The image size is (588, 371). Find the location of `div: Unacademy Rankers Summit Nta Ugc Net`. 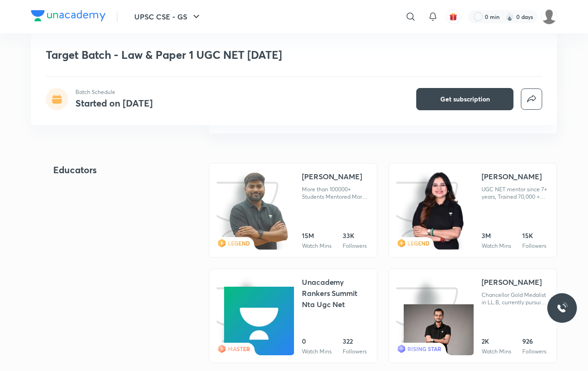

div: Unacademy Rankers Summit Nta Ugc Net is located at coordinates (335, 293).